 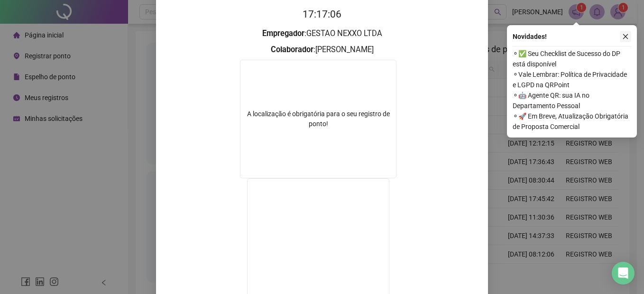 What do you see at coordinates (623, 274) in the screenshot?
I see `div: Open Intercom Messenger` at bounding box center [623, 274].